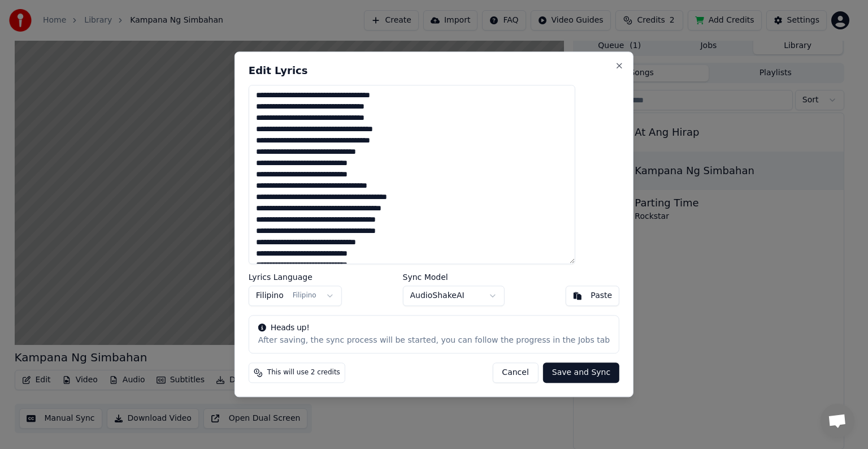  What do you see at coordinates (454, 278) in the screenshot?
I see `label: Sync Model` at bounding box center [454, 278].